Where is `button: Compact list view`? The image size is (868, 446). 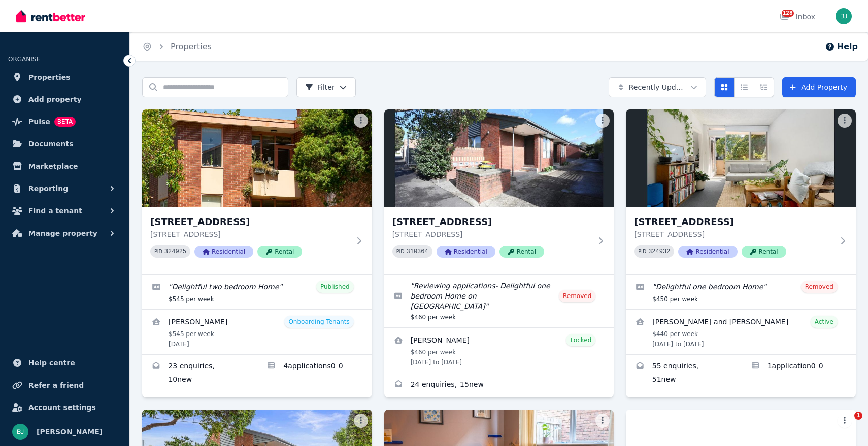 button: Compact list view is located at coordinates (744, 87).